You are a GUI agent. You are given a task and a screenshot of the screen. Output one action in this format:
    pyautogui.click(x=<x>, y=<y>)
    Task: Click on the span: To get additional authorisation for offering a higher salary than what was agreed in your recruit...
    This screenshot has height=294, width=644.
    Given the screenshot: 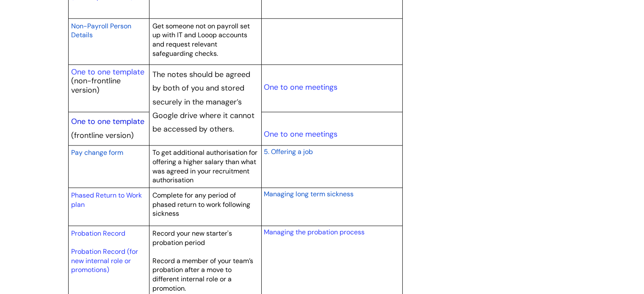 What is the action you would take?
    pyautogui.click(x=205, y=166)
    